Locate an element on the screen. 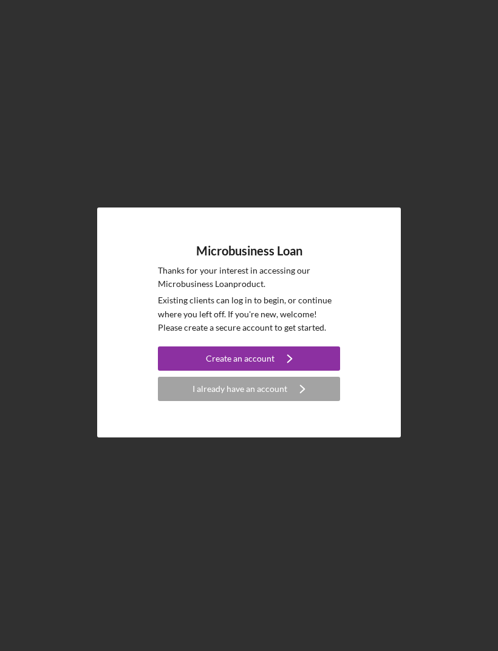  a: I already have an account is located at coordinates (249, 389).